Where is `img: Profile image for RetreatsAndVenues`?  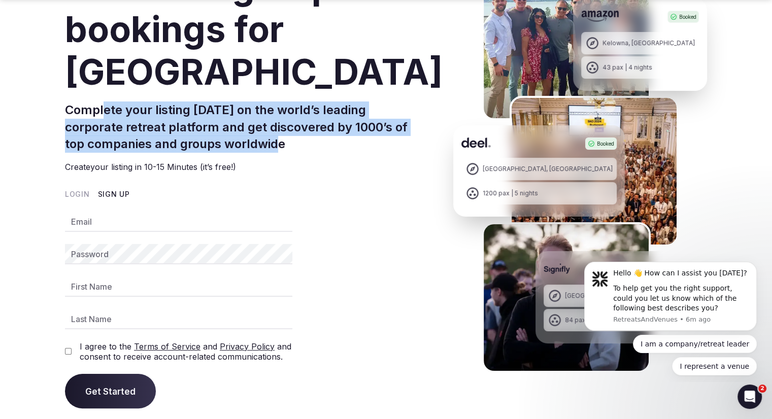 img: Profile image for RetreatsAndVenues is located at coordinates (31, 25).